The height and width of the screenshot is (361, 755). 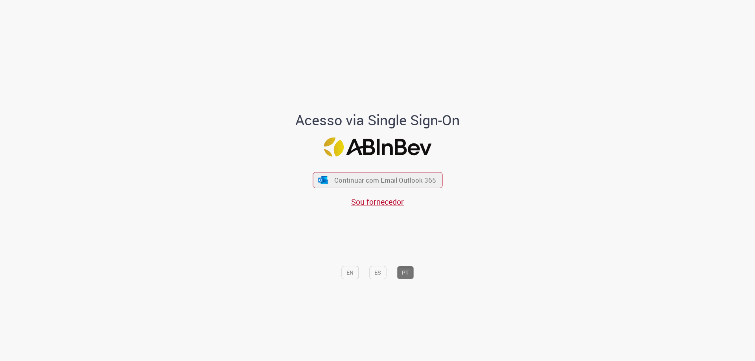 What do you see at coordinates (377, 180) in the screenshot?
I see `button: ícone Azure/Microsoft 360 Continuar com Email Outlook 365` at bounding box center [377, 180].